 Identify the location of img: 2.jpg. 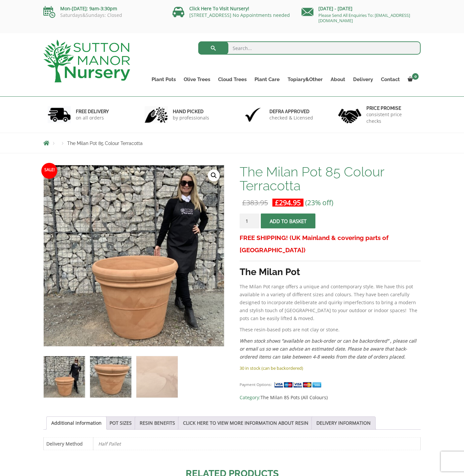
(156, 114).